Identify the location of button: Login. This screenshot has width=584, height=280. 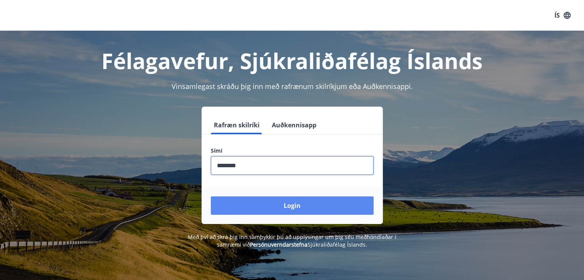
(292, 206).